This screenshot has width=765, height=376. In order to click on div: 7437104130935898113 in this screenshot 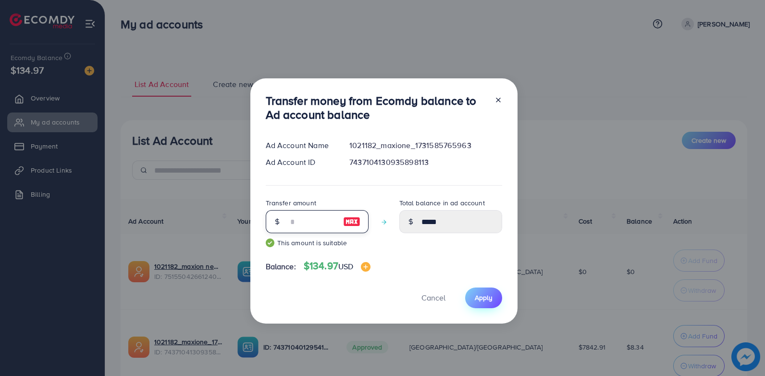, I will do `click(425, 162)`.